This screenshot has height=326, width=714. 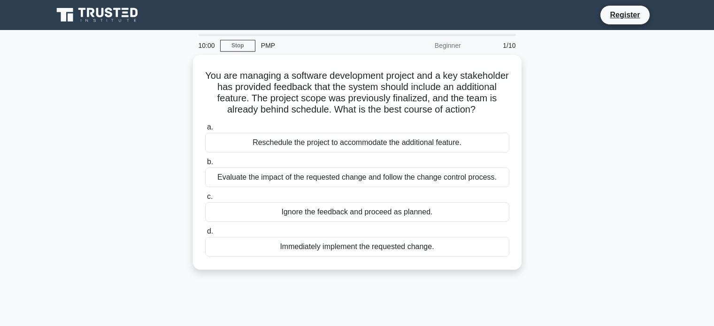 I want to click on a: Register, so click(x=625, y=15).